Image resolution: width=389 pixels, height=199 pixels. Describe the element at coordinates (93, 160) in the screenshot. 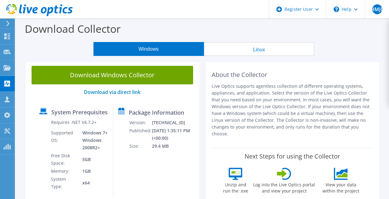

I see `td: 5GB` at that location.